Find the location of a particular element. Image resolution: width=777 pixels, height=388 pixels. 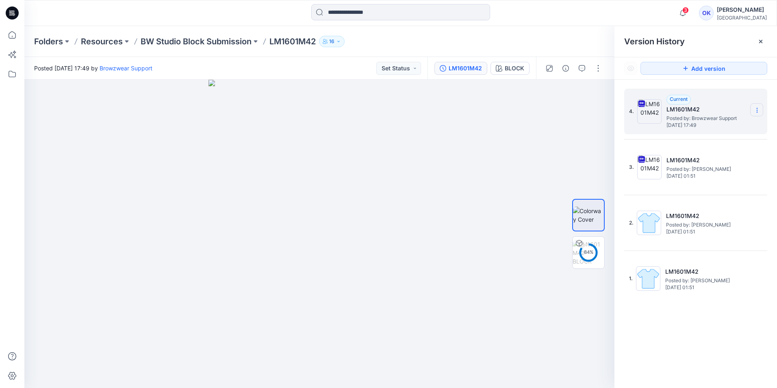

span: 4. is located at coordinates (631, 111).